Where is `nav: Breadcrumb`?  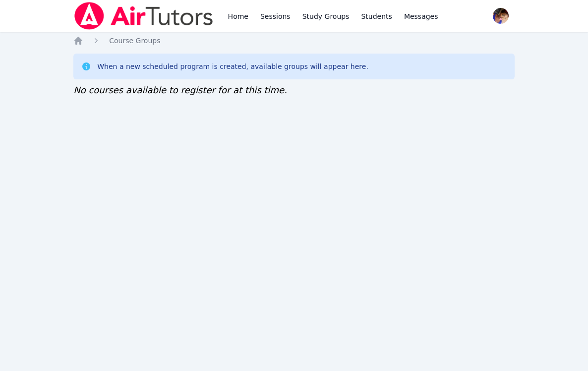
nav: Breadcrumb is located at coordinates (294, 41).